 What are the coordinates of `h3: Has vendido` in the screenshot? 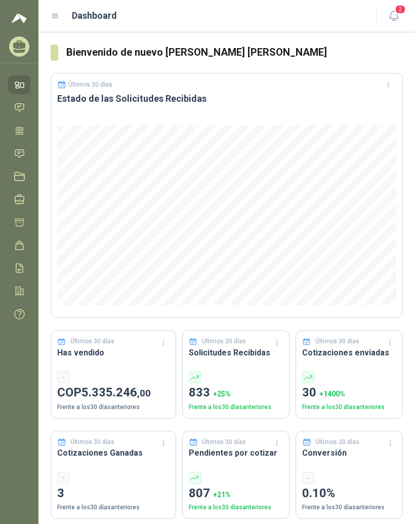 It's located at (113, 353).